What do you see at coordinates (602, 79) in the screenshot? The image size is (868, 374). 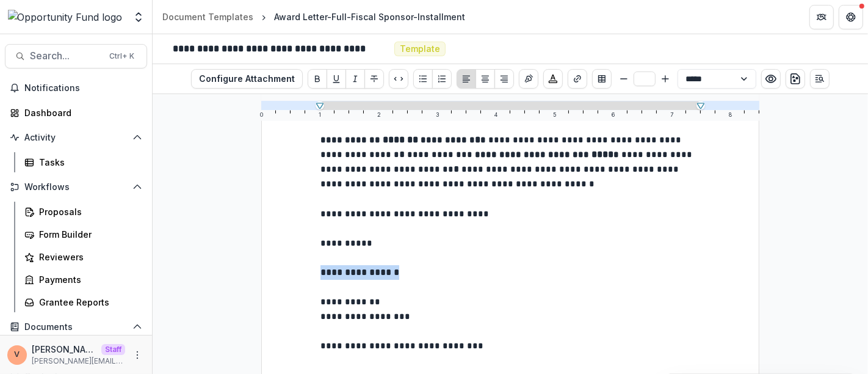 I see `button: Insert Table` at bounding box center [602, 79].